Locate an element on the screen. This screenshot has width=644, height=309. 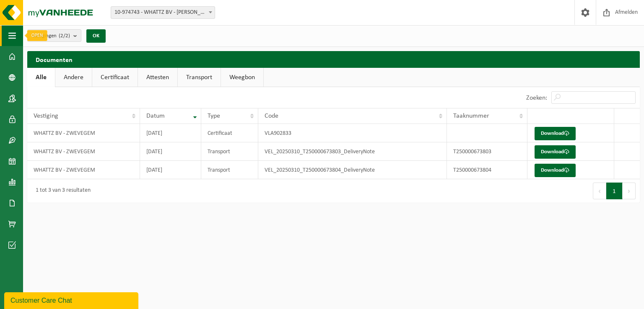
button: Previous is located at coordinates (600, 191).